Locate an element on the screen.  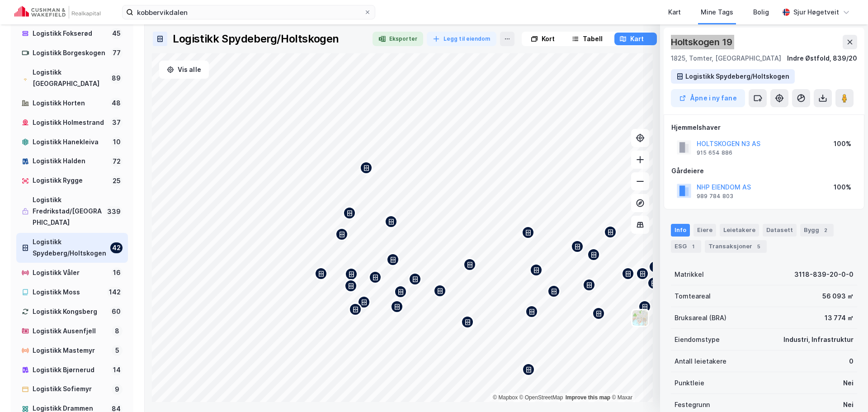
div: ESG is located at coordinates (686, 246).